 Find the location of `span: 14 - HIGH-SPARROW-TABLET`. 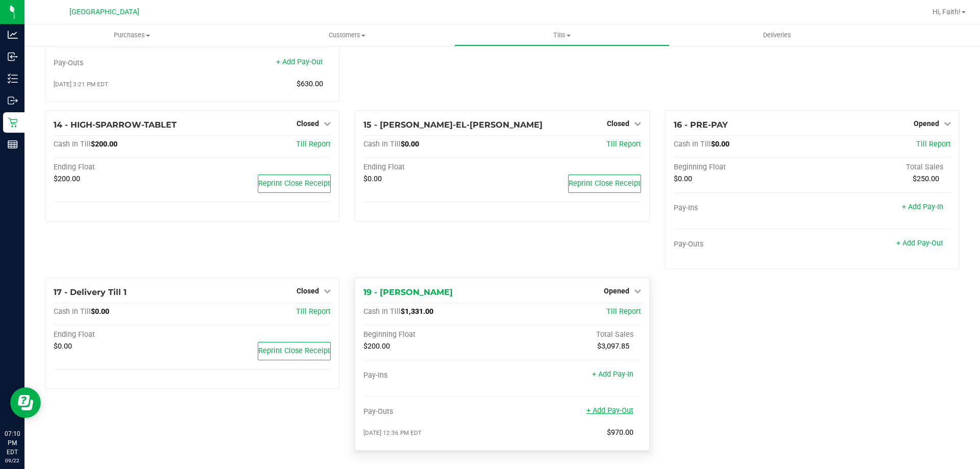

span: 14 - HIGH-SPARROW-TABLET is located at coordinates (114, 125).